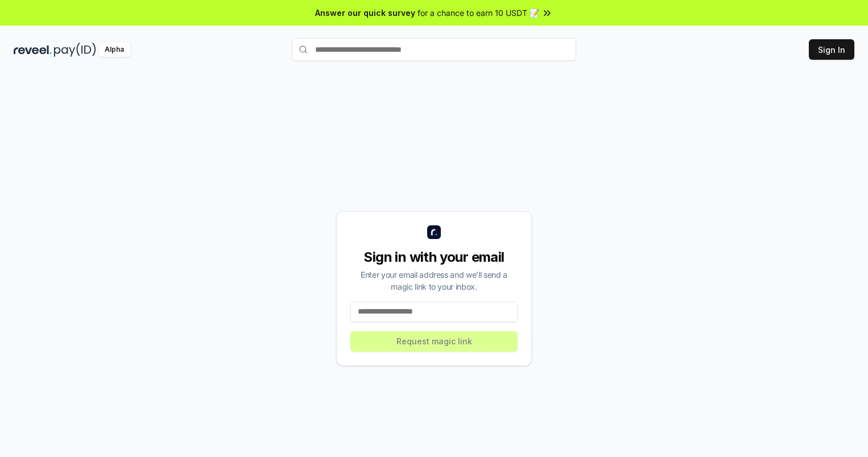 Image resolution: width=868 pixels, height=457 pixels. I want to click on div: Enter your email address and we’ll send a magic link to your inbox., so click(434, 280).